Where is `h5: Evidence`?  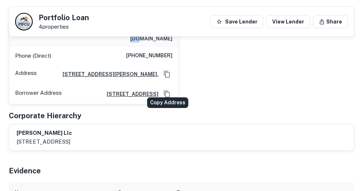 h5: Evidence is located at coordinates (25, 171).